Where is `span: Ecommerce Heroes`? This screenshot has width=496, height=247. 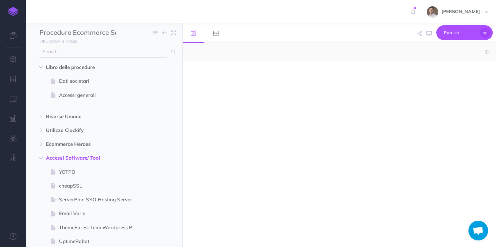
span: Ecommerce Heroes is located at coordinates (90, 144).